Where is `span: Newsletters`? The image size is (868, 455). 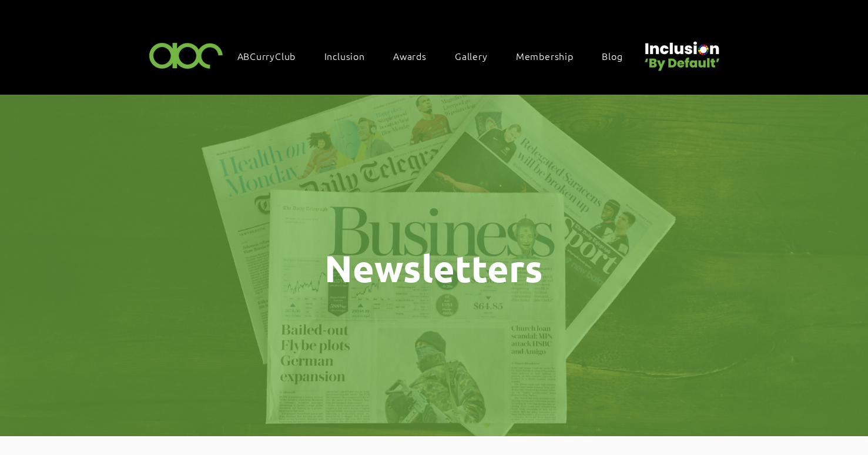
span: Newsletters is located at coordinates (433, 267).